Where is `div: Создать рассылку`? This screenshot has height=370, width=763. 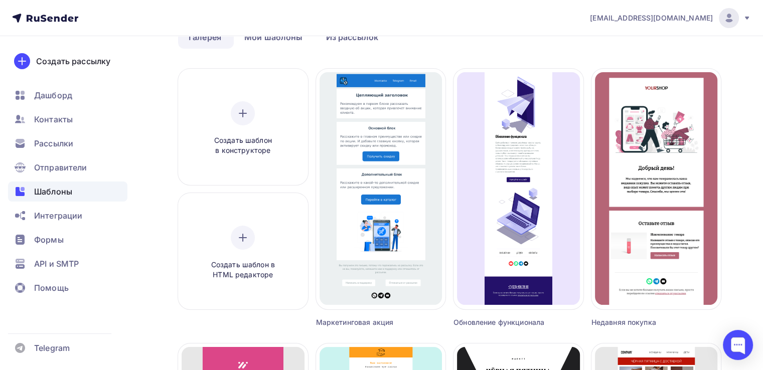 div: Создать рассылку is located at coordinates (73, 61).